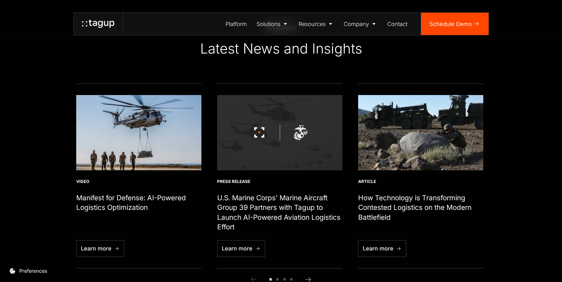 Image resolution: width=562 pixels, height=282 pixels. What do you see at coordinates (421, 208) in the screenshot?
I see `h1: How Technology is Transforming Contested Logistics on the Modern Battlefield` at bounding box center [421, 208].